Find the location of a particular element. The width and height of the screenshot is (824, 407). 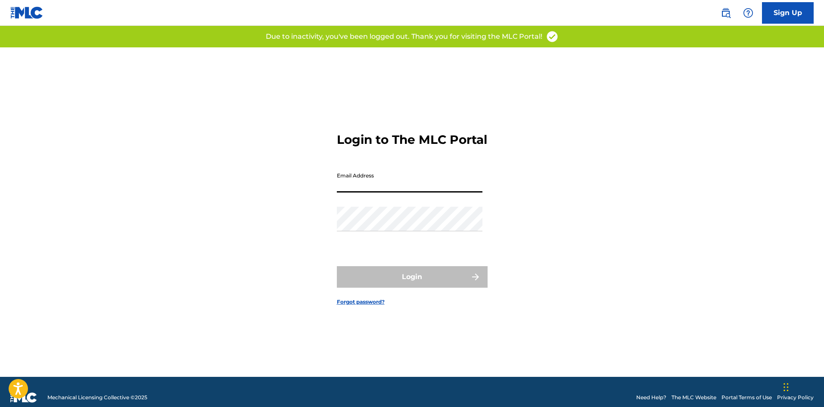

a: Need Help? is located at coordinates (651, 398).